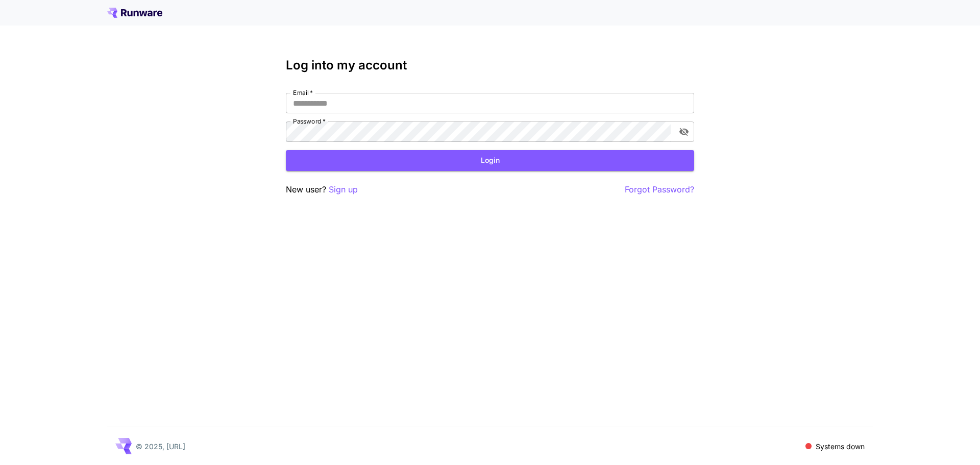 This screenshot has height=465, width=980. Describe the element at coordinates (343, 190) in the screenshot. I see `button: Sign up` at that location.